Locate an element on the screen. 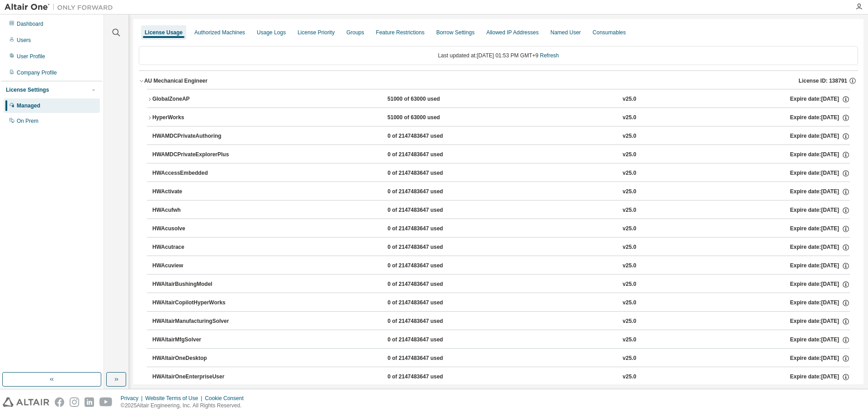 Image resolution: width=868 pixels, height=415 pixels. div: User Profile is located at coordinates (31, 57).